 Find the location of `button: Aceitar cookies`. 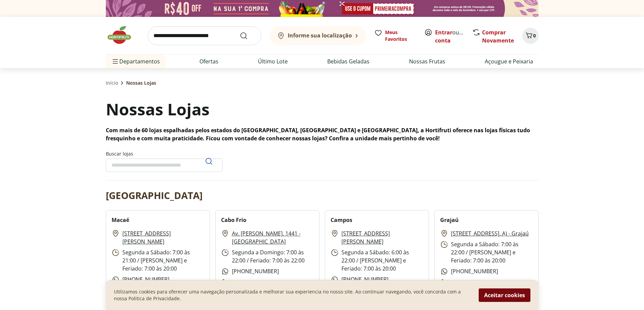

button: Aceitar cookies is located at coordinates (505, 296).